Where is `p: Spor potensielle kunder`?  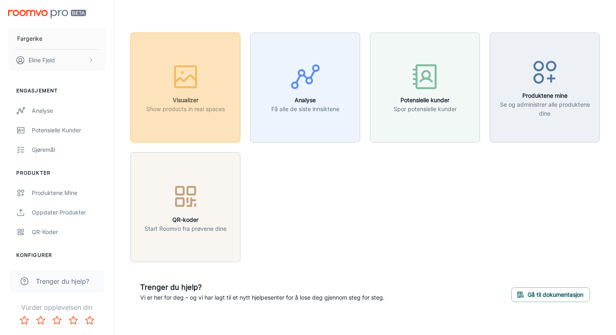 p: Spor potensielle kunder is located at coordinates (425, 109).